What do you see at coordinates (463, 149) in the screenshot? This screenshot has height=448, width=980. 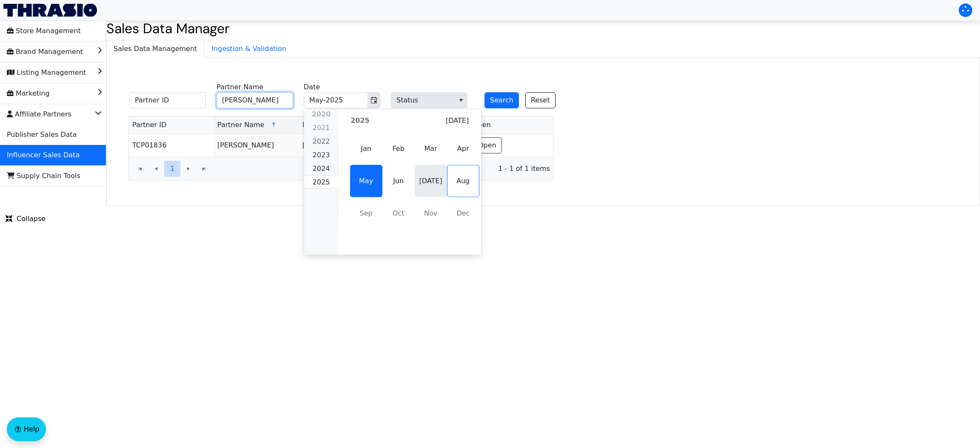 I see `span: Apr` at bounding box center [463, 149].